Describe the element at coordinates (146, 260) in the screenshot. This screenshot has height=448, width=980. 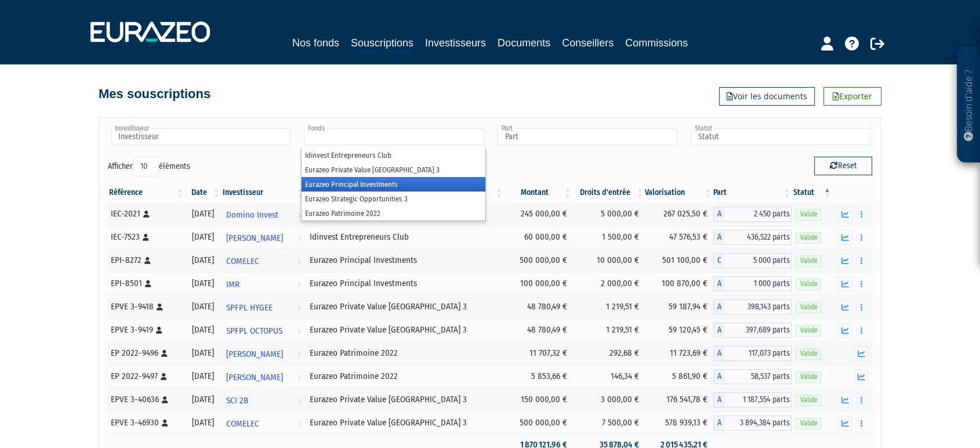
I see `div: EPI-8272` at that location.